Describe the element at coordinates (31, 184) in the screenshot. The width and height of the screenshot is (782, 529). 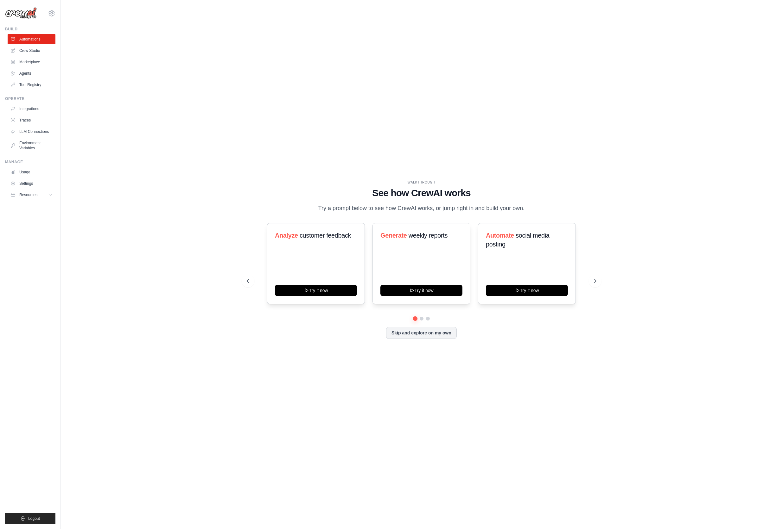
I see `a: Settings` at that location.